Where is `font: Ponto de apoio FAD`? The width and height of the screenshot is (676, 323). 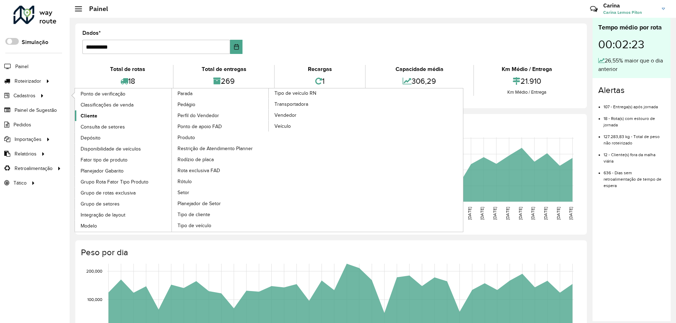 font: Ponto de apoio FAD is located at coordinates (200, 126).